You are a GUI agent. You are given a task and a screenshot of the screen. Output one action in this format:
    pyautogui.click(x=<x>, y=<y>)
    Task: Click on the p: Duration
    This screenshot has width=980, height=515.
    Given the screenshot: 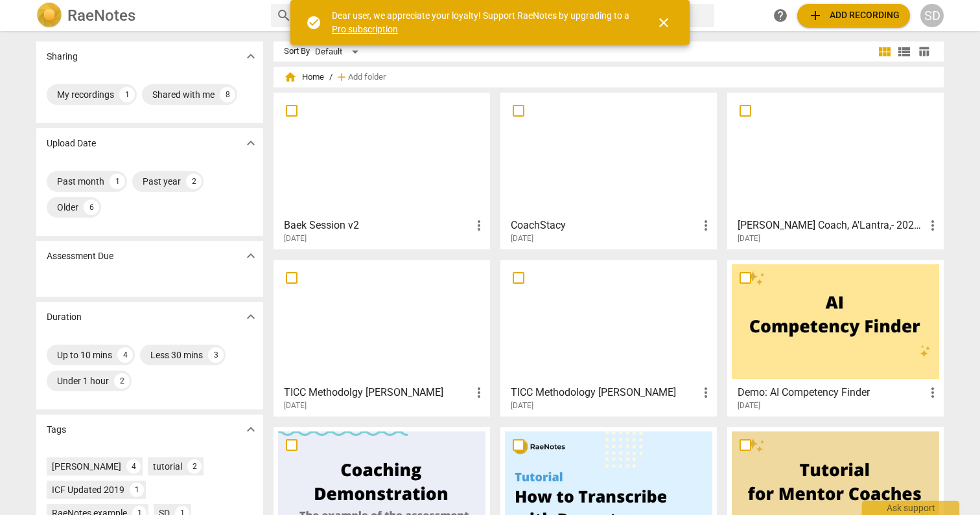 What is the action you would take?
    pyautogui.click(x=64, y=316)
    